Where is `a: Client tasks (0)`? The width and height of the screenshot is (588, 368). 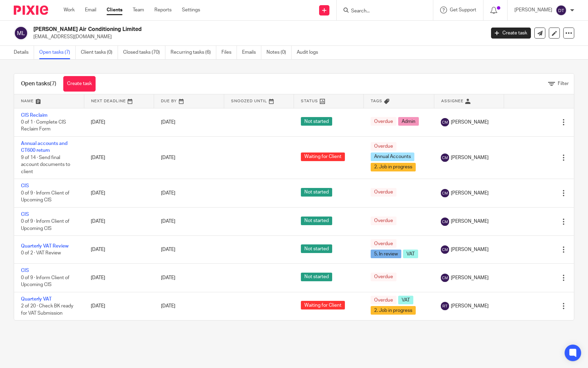
a: Client tasks (0) is located at coordinates (100, 52).